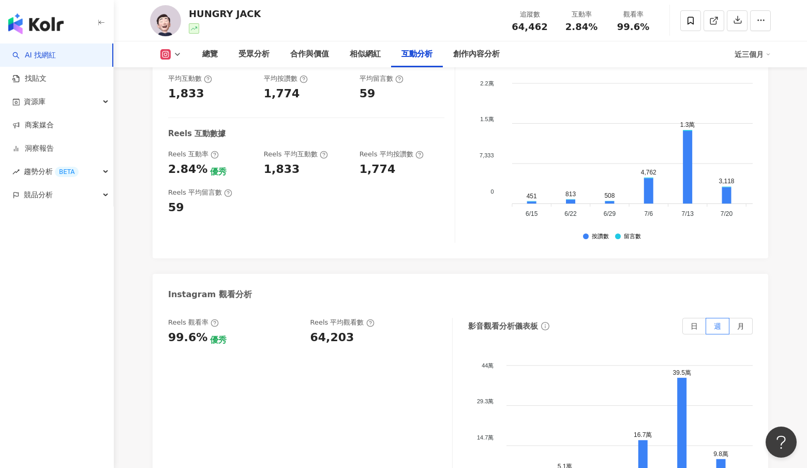  I want to click on div: 平均互動數, so click(190, 79).